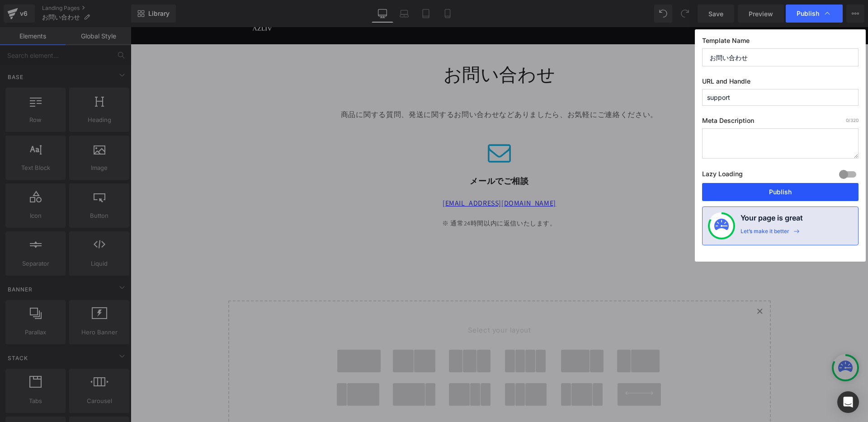  I want to click on label: Template Name, so click(780, 43).